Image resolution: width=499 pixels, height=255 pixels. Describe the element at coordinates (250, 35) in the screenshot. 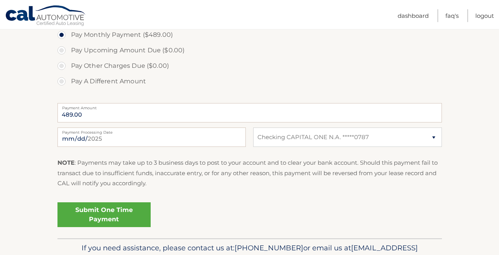

I see `label: Pay Monthly Payment ($489.00)` at that location.